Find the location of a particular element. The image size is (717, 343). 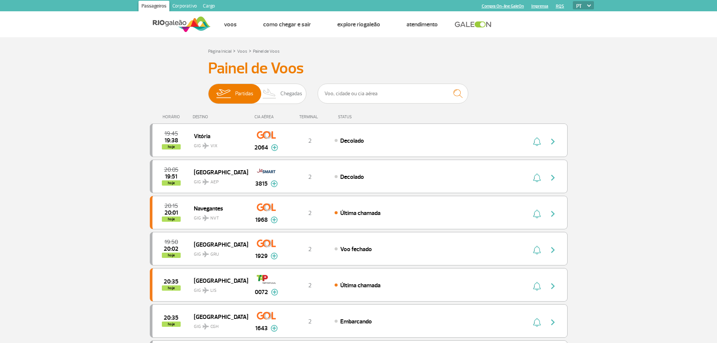

span: Vitória is located at coordinates (218, 136).